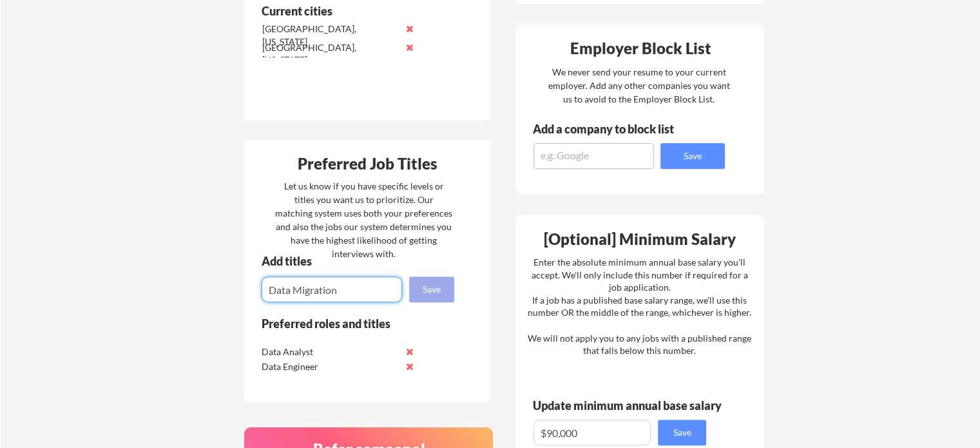  Describe the element at coordinates (640, 239) in the screenshot. I see `div: [Optional] Minimum Salary` at that location.